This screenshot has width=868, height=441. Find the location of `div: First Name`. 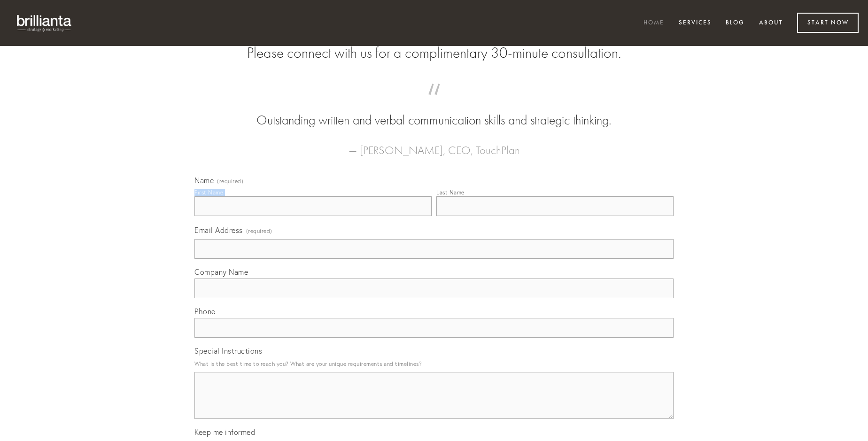

div: First Name is located at coordinates (208, 192).